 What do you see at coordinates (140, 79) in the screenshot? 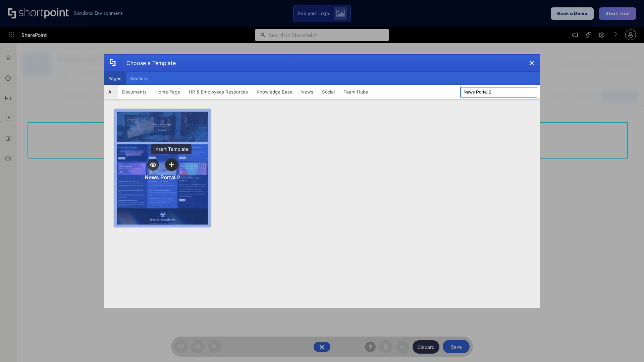
I see `button: Sections` at bounding box center [140, 79].